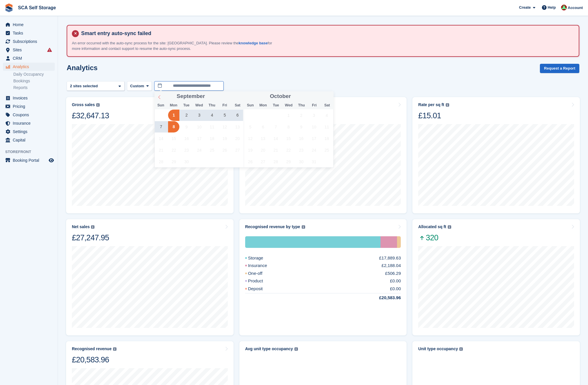 This screenshot has width=588, height=385. I want to click on span: Help, so click(552, 8).